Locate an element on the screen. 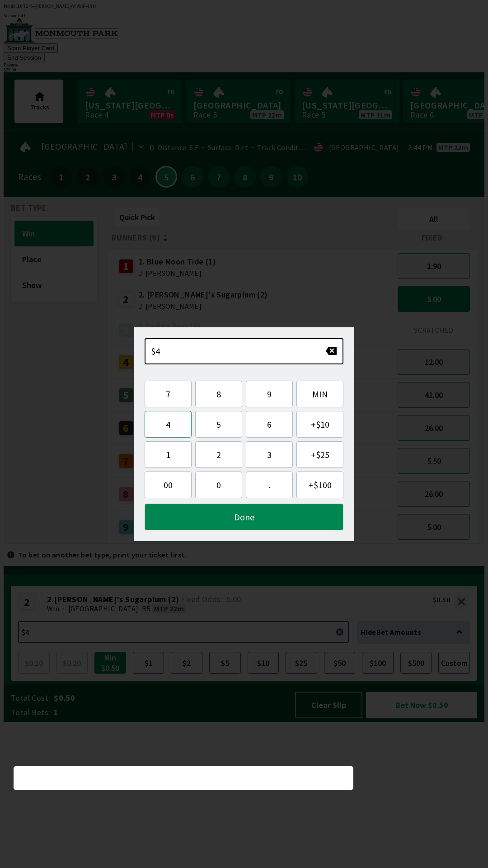 This screenshot has width=488, height=868. span: + $100 is located at coordinates (320, 485).